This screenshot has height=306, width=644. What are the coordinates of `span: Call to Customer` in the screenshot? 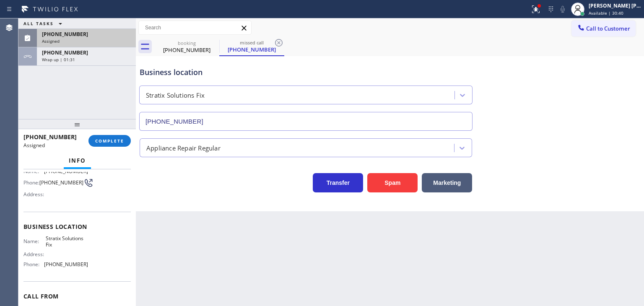 It's located at (608, 28).